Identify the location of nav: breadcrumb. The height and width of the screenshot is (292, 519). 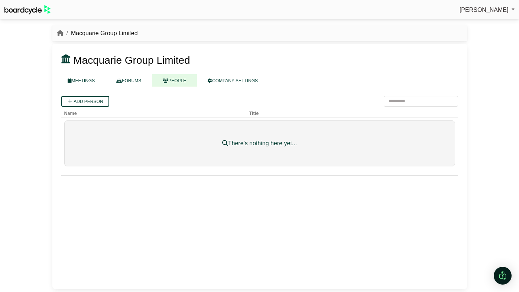
(97, 33).